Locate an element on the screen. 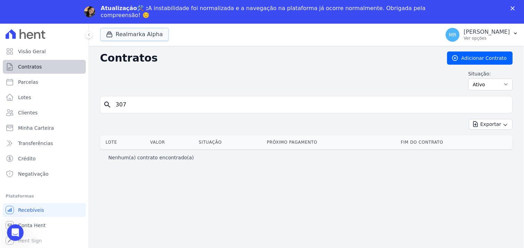 This screenshot has height=248, width=524. img: Profile image for Adriane is located at coordinates (90, 12).